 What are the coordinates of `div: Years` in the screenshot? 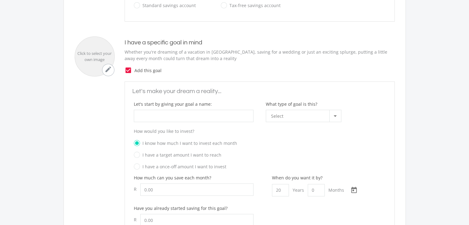 It's located at (298, 190).